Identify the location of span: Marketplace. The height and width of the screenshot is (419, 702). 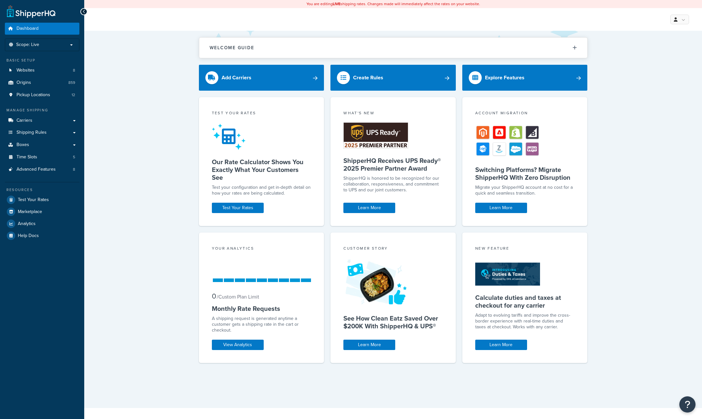
(30, 212).